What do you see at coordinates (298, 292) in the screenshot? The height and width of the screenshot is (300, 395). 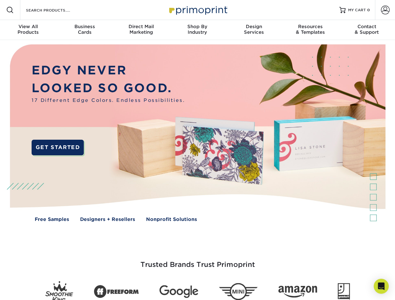 I see `img: Amazon` at bounding box center [298, 292].